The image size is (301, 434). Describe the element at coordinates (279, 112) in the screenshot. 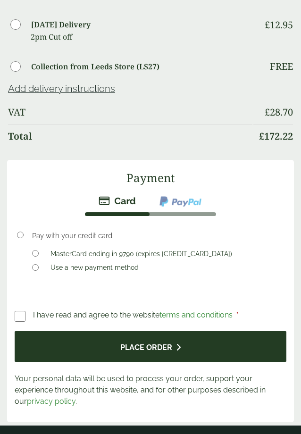

I see `bdi: 28.70` at that location.